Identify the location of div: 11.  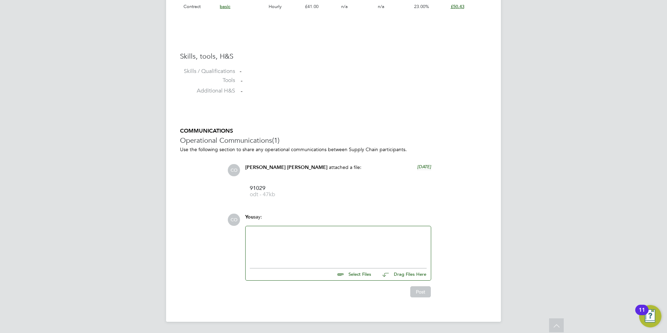
(642, 314).